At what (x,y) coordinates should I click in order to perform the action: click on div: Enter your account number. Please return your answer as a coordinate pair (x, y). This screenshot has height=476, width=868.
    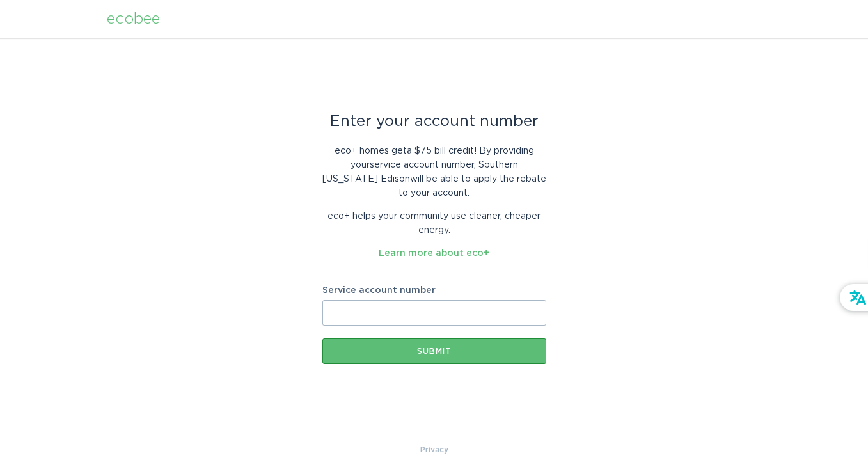
    Looking at the image, I should click on (434, 121).